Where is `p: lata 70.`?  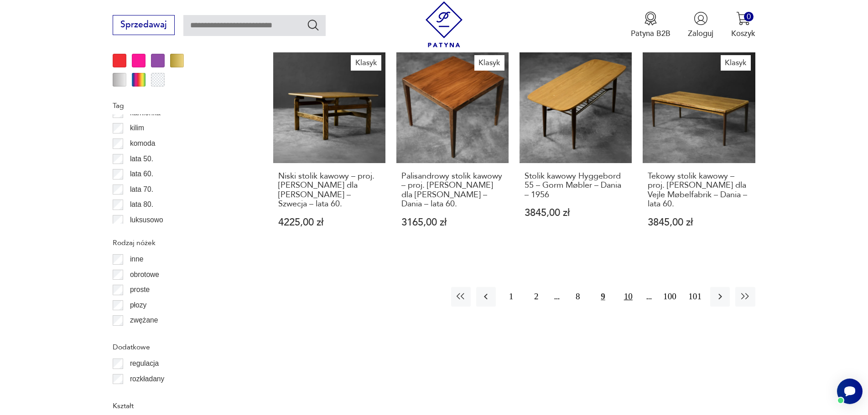 p: lata 70. is located at coordinates (141, 190).